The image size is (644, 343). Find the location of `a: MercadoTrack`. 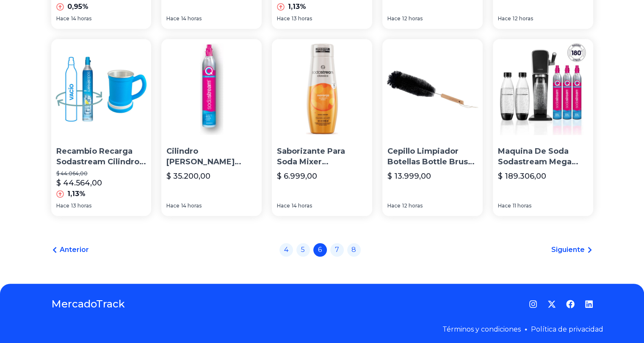

a: MercadoTrack is located at coordinates (88, 304).